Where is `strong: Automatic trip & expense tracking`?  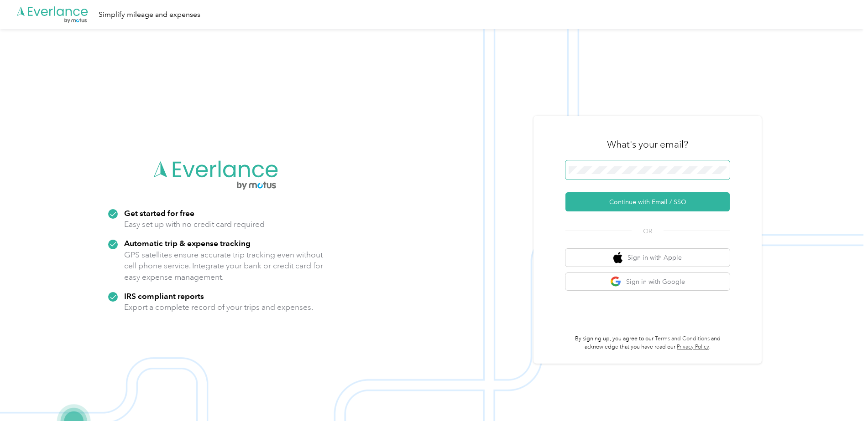 strong: Automatic trip & expense tracking is located at coordinates (187, 243).